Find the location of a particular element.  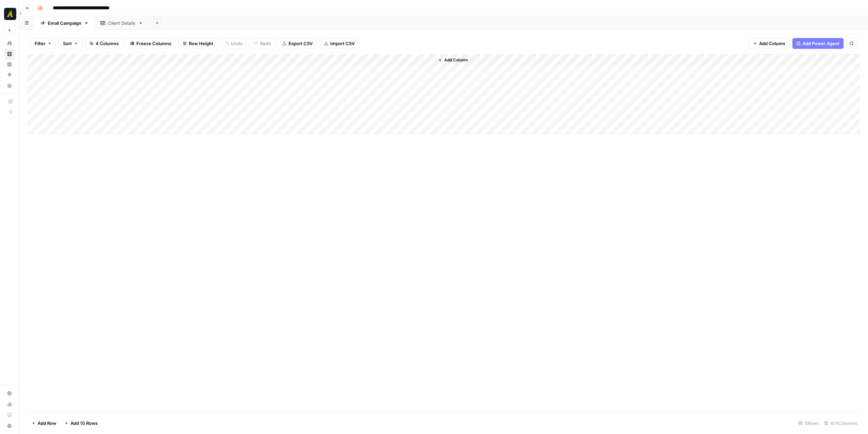

a: Client Details is located at coordinates (122, 23).